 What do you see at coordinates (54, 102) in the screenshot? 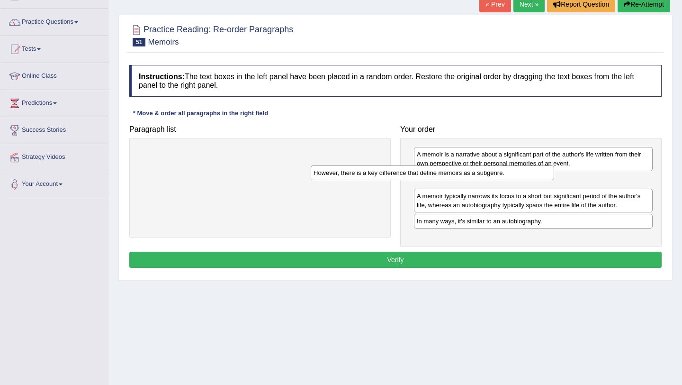
I see `a: Predictions` at bounding box center [54, 102].